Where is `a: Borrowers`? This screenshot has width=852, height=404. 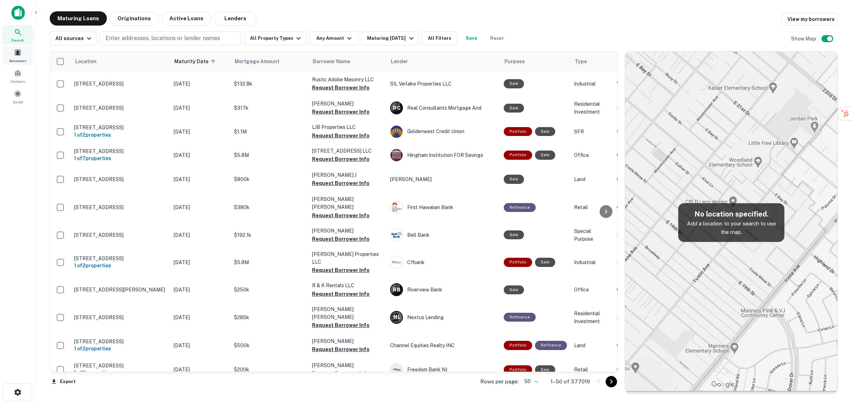
a: Borrowers is located at coordinates (18, 55).